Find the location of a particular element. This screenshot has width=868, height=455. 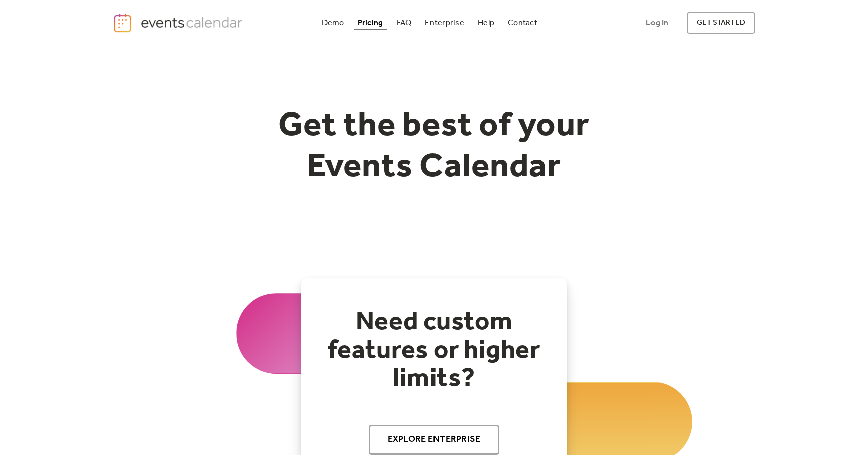

a: Contact is located at coordinates (522, 23).